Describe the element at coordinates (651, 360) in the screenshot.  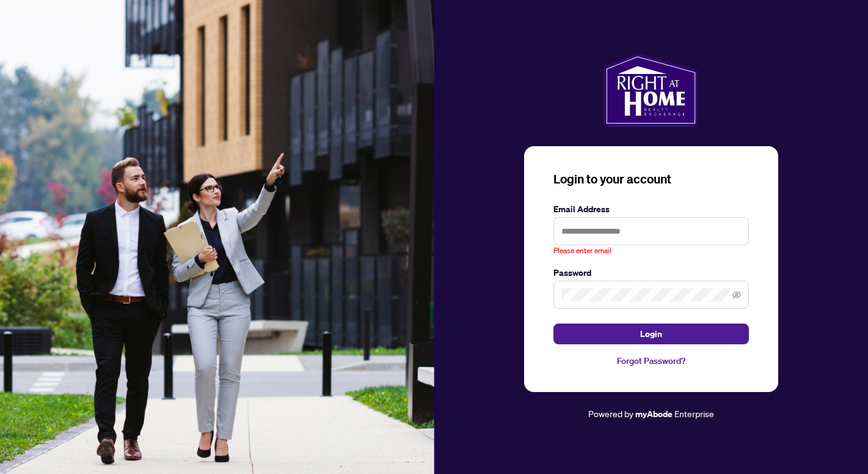
I see `a: Forgot Password?` at that location.